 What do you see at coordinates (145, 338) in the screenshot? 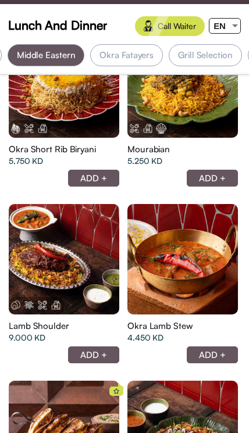
I see `span: 4.450 KD` at bounding box center [145, 338].